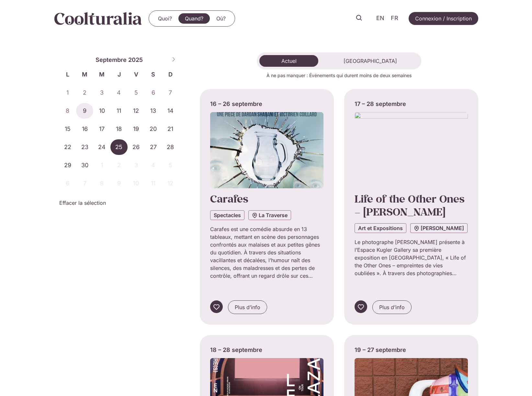 The image size is (532, 396). I want to click on a: Art et Expositions, so click(380, 228).